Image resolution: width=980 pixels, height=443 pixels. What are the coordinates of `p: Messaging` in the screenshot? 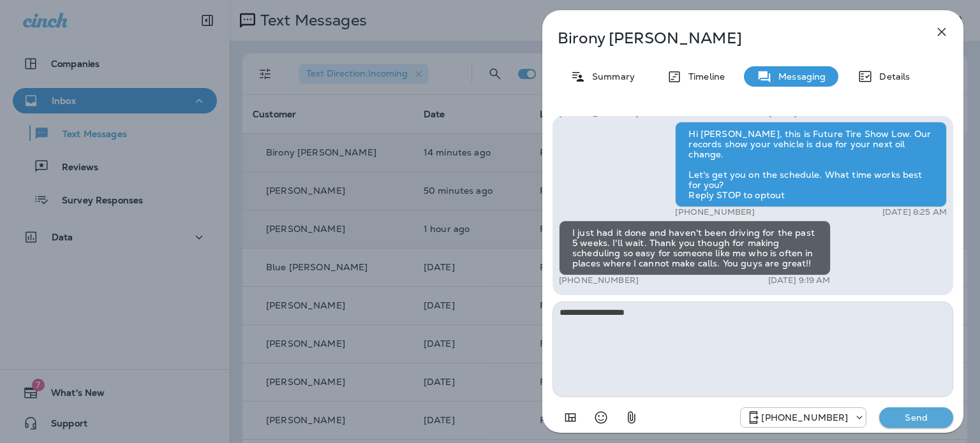 It's located at (799, 77).